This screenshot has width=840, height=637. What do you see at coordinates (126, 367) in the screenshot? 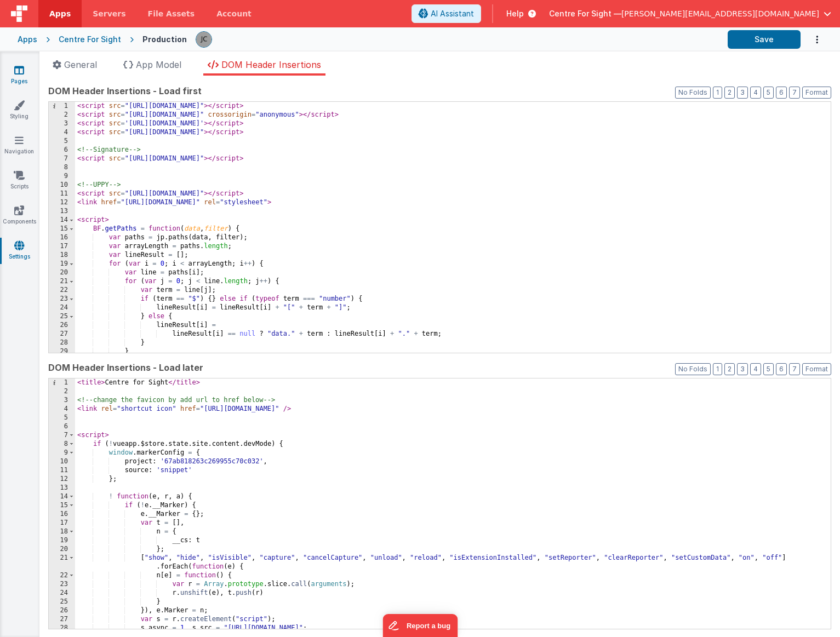
I see `span: DOM Header Insertions - Load later` at bounding box center [126, 367].